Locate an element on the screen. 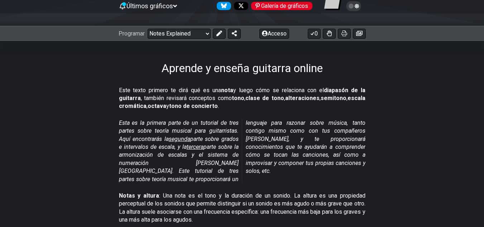 This screenshot has width=484, height=227. span: Alternar tema claro/oscuro is located at coordinates (354, 6).